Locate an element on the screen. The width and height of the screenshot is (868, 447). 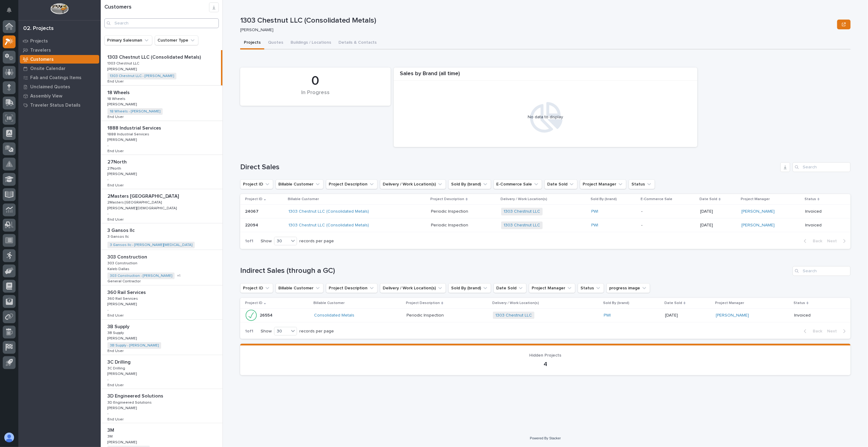
button: Details & Contacts is located at coordinates (358, 43).